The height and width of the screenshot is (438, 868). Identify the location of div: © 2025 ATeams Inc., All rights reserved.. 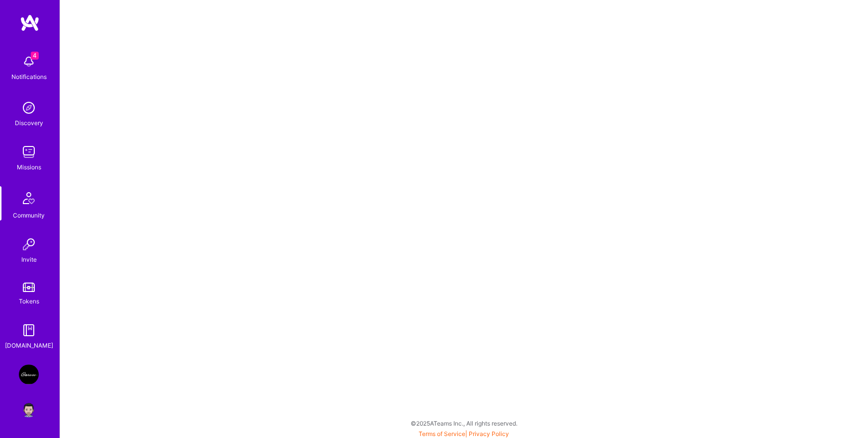
(464, 424).